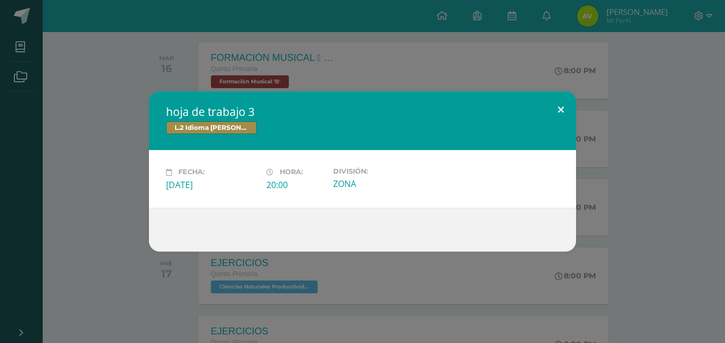 Image resolution: width=725 pixels, height=343 pixels. I want to click on div: 20:00, so click(295, 185).